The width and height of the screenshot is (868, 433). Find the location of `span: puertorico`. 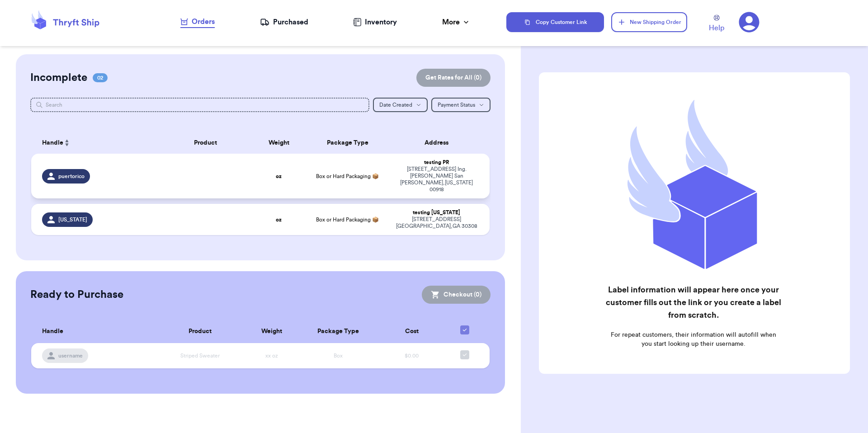

span: puertorico is located at coordinates (71, 176).